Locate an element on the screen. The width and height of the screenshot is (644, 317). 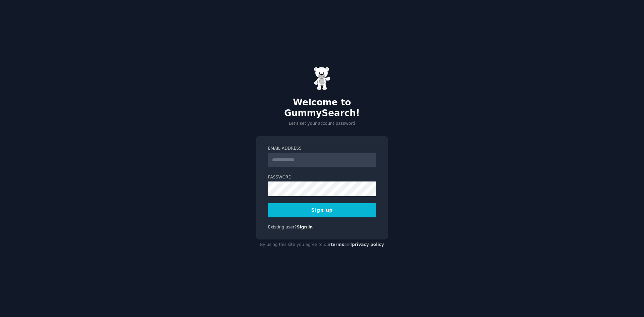
a: privacy policy is located at coordinates (368, 244).